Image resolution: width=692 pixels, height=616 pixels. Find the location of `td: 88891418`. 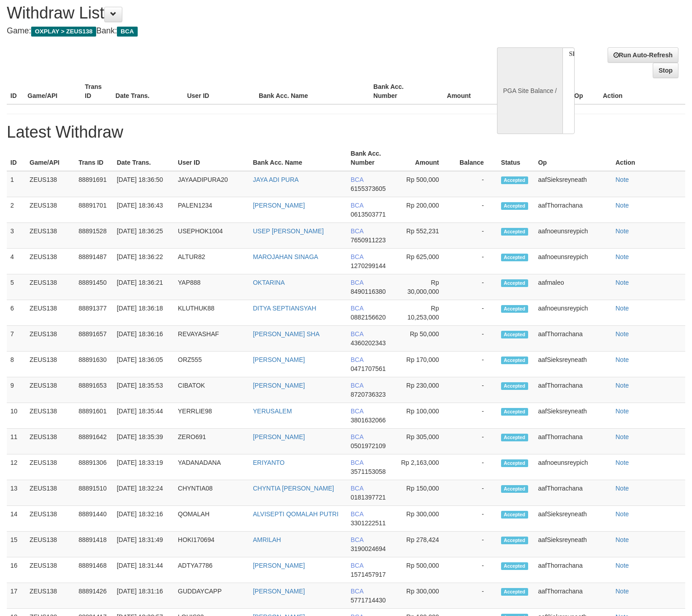

td: 88891418 is located at coordinates (94, 545).